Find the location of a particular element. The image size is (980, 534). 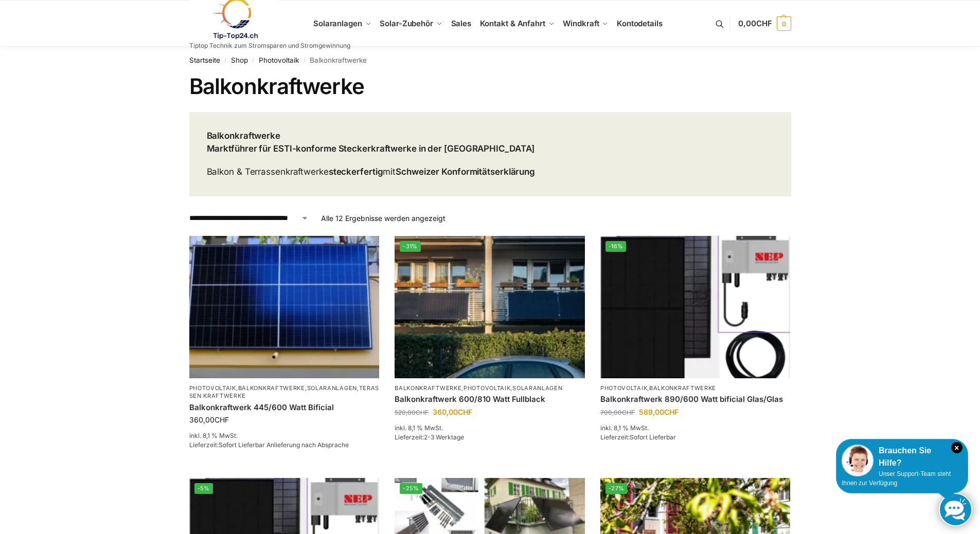

a: Balkonkraftwerk 600/810 Watt Fullblack is located at coordinates (489, 399).